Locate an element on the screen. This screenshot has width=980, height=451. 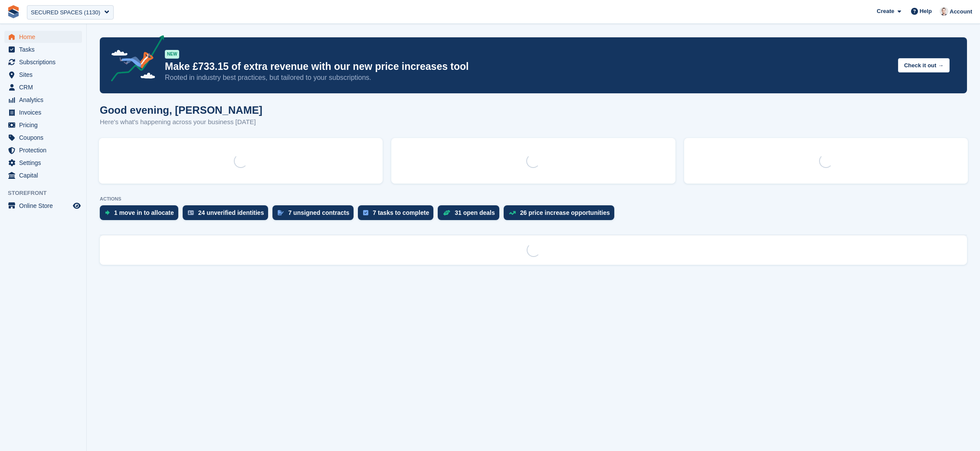
img: Jeff Knox is located at coordinates (944, 11).